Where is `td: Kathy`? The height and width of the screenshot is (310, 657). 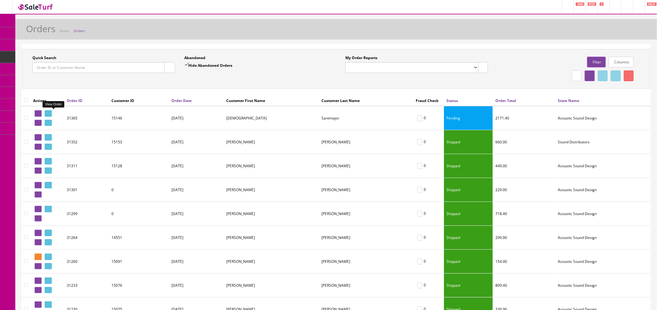
td: Kathy is located at coordinates (272, 285).